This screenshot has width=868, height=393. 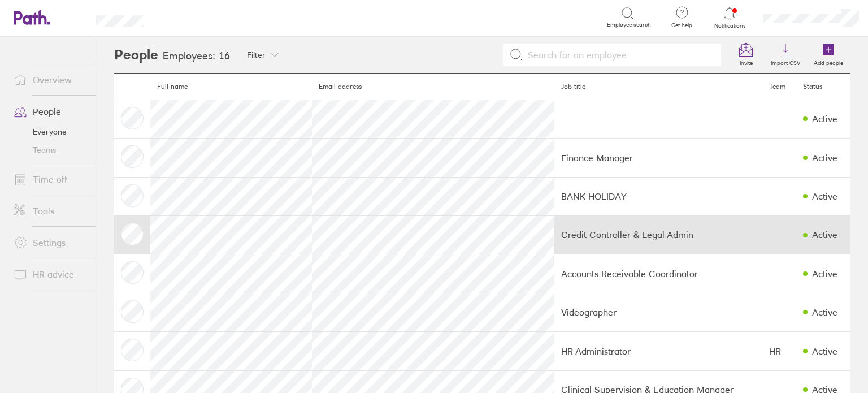 What do you see at coordinates (433, 86) in the screenshot?
I see `th: Email address` at bounding box center [433, 86].